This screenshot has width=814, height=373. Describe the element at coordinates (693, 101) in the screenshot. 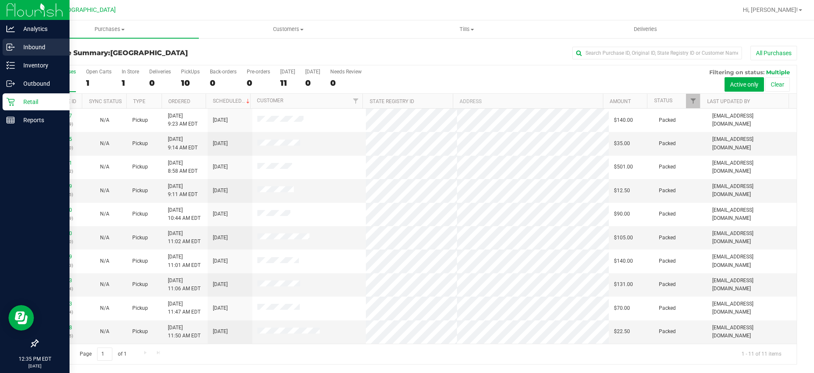

I see `a: Filter` at that location.